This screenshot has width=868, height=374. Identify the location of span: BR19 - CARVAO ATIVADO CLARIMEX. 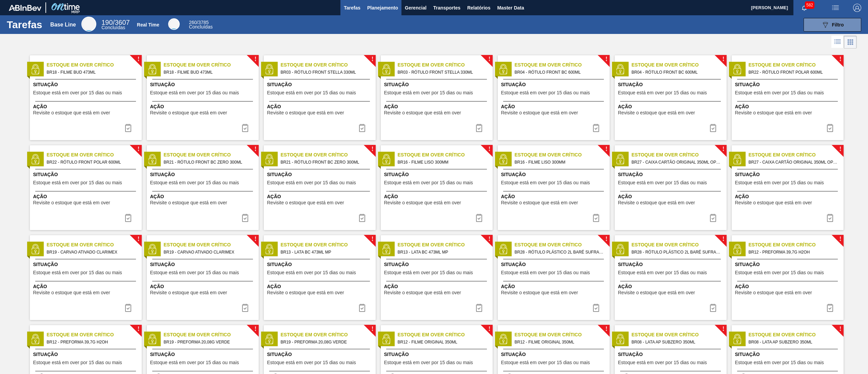
(92, 252).